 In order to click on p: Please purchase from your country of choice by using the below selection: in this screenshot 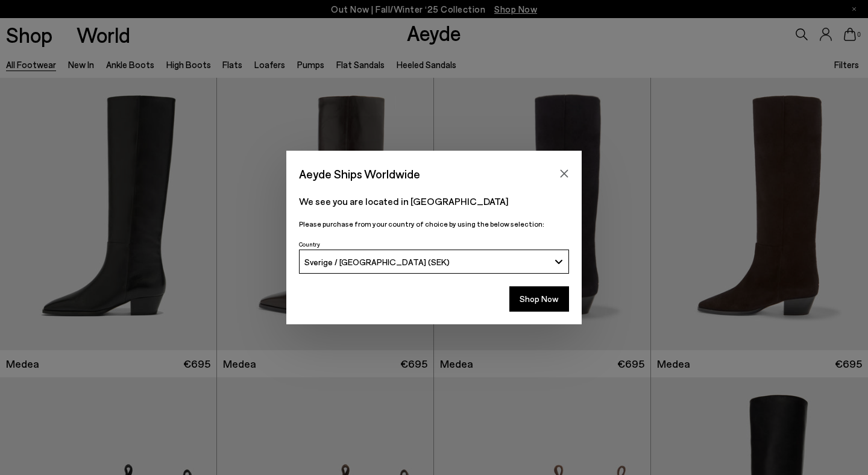, I will do `click(434, 223)`.